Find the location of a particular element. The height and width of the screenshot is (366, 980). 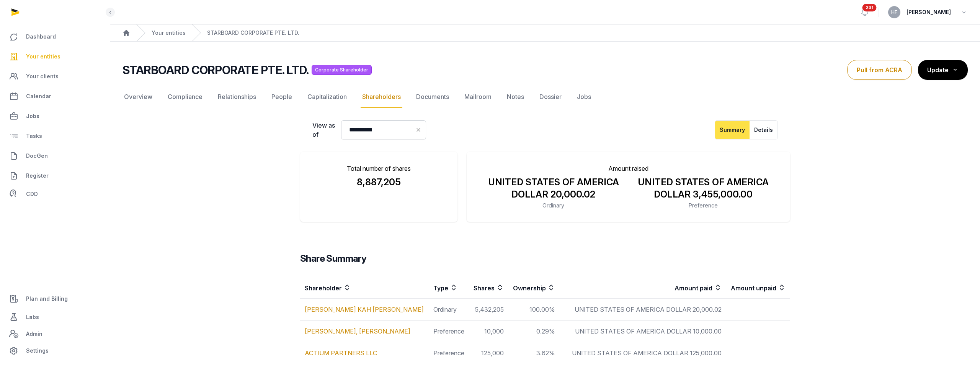

a: Relationships is located at coordinates (237, 98).